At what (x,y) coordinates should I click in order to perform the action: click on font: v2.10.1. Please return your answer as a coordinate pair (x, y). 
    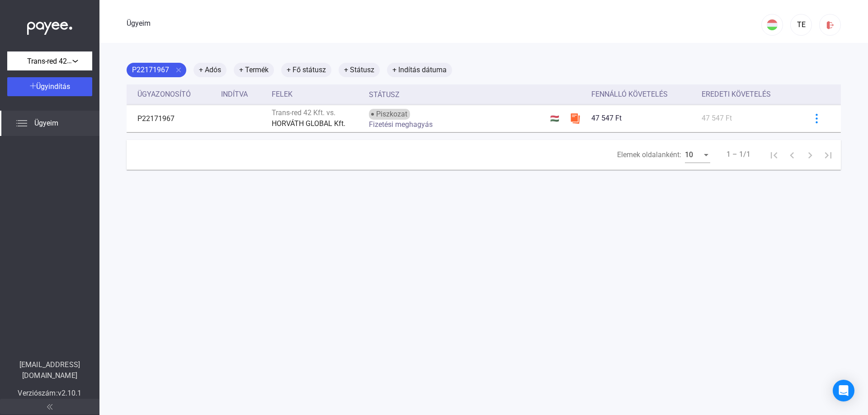
    Looking at the image, I should click on (70, 393).